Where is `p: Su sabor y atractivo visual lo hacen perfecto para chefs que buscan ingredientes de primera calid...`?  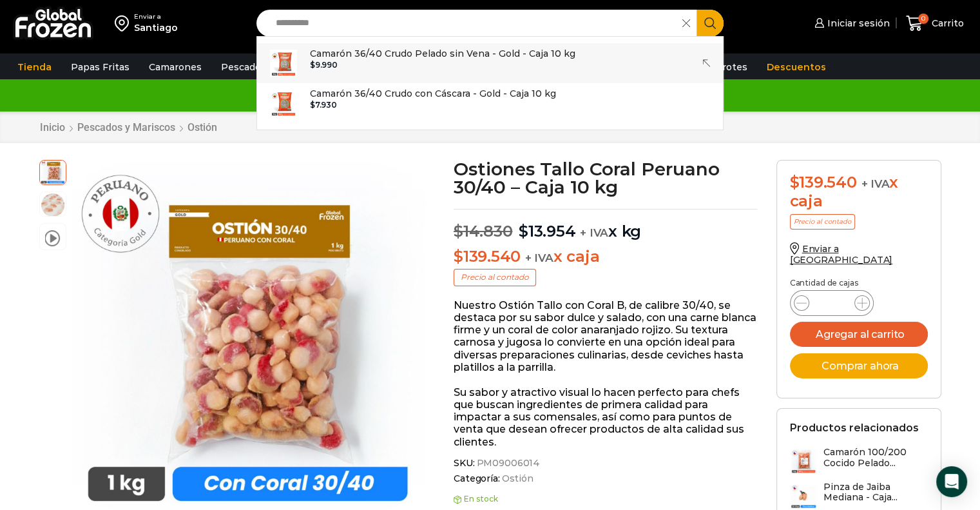
p: Su sabor y atractivo visual lo hacen perfecto para chefs que buscan ingredientes de primera calid... is located at coordinates (605, 417).